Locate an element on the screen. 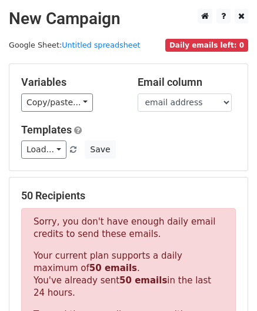 The height and width of the screenshot is (311, 257). h5: Email column is located at coordinates (187, 82).